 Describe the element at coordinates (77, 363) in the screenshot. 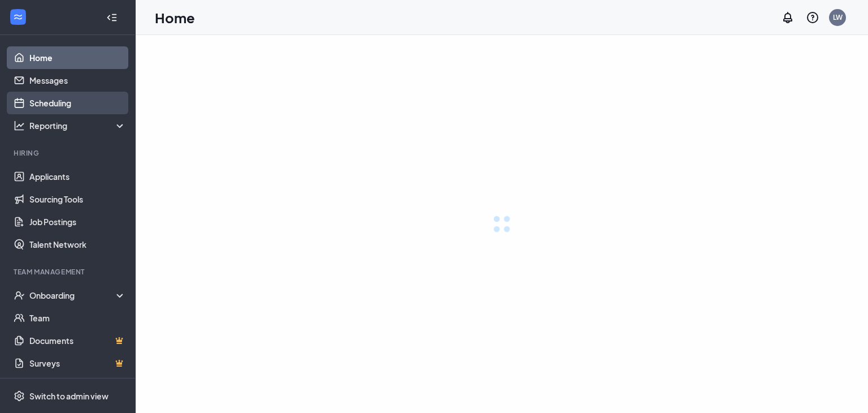

I see `a: SurveysCrown` at that location.